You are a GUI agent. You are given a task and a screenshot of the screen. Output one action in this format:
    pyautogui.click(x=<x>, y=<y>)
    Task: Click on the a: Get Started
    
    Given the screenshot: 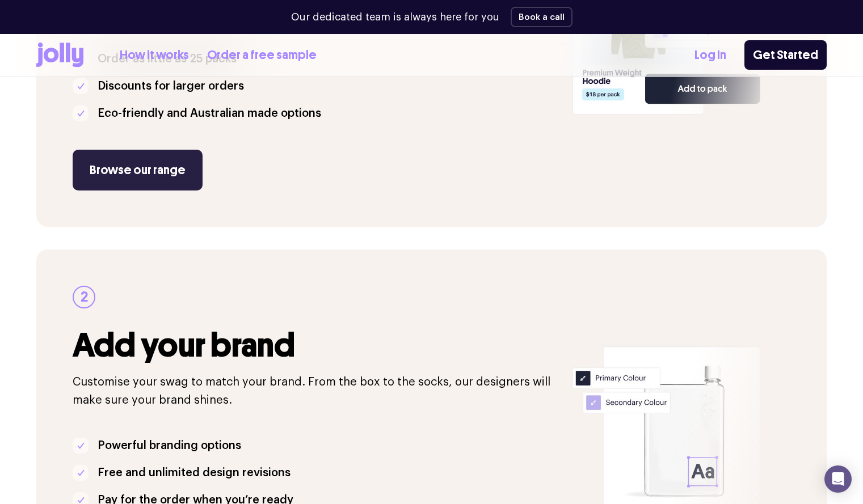 What is the action you would take?
    pyautogui.click(x=785, y=55)
    